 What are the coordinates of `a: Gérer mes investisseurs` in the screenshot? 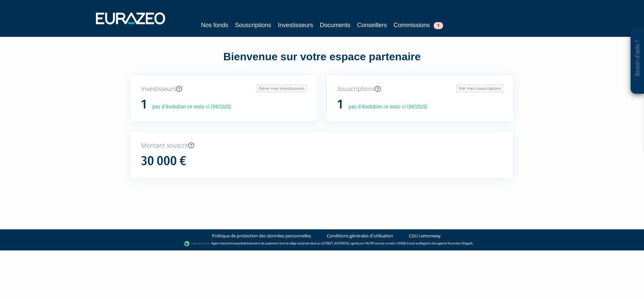 It's located at (282, 89).